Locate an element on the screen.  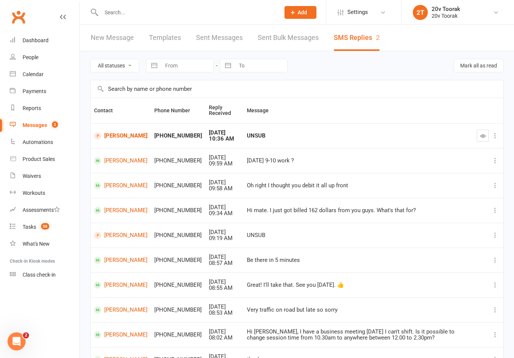
div: 09:19 AM is located at coordinates (224, 238).